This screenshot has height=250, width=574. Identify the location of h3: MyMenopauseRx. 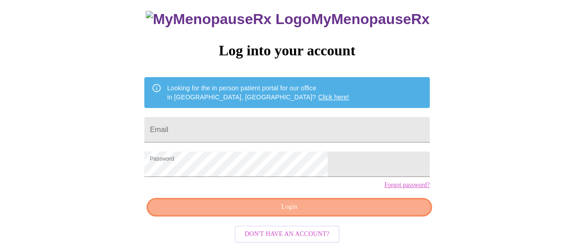
(287, 19).